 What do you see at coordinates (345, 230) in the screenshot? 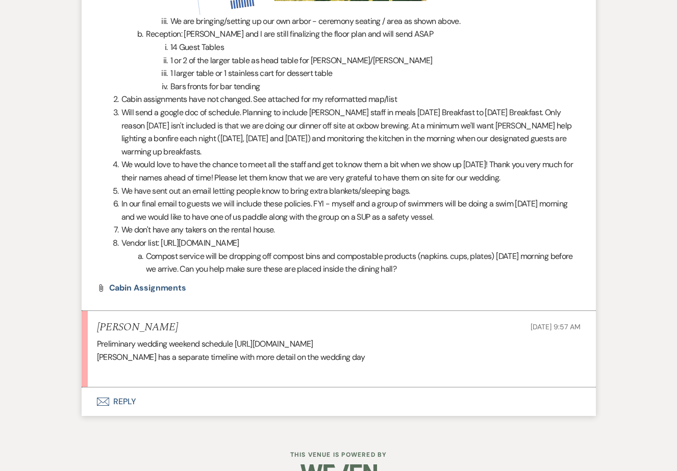
I see `li: We don't have any takers on the rental house.` at bounding box center [345, 230].